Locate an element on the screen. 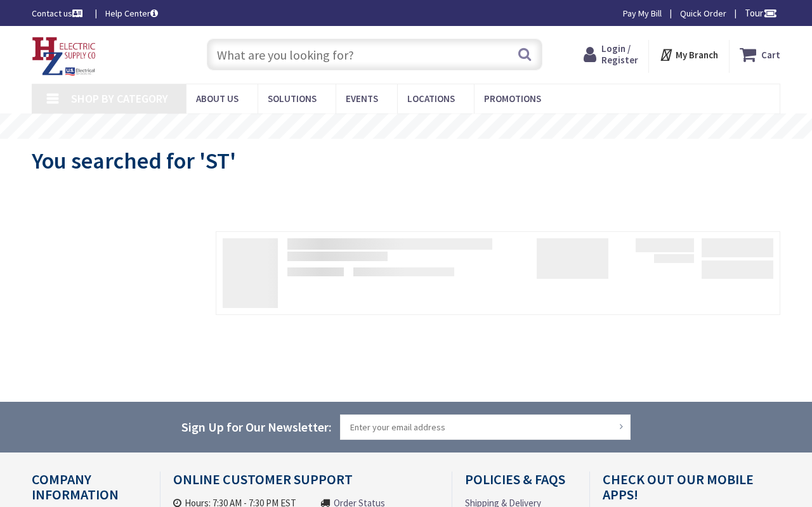 The image size is (812, 507). a: Login / Register is located at coordinates (611, 54).